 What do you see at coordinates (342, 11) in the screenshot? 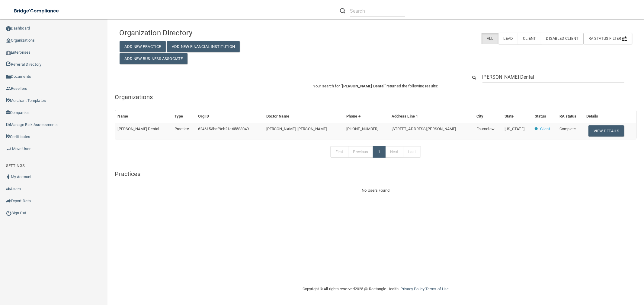
I see `img: ic-search.3b580494.png` at bounding box center [342, 11].